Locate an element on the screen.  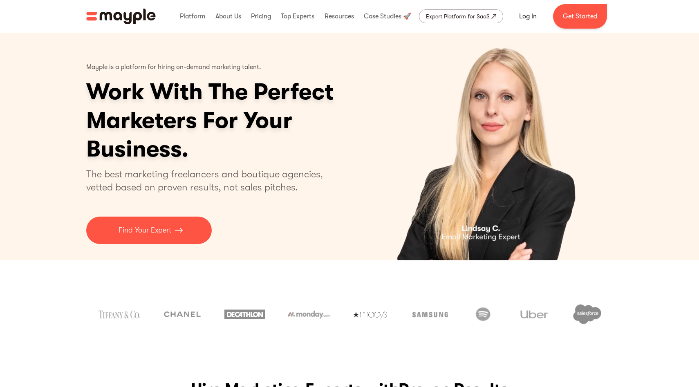
div: carousel is located at coordinates (485, 146).